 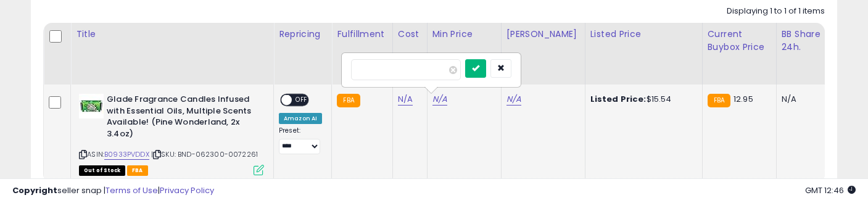 What do you see at coordinates (132, 190) in the screenshot?
I see `a: Terms of Use` at bounding box center [132, 190].